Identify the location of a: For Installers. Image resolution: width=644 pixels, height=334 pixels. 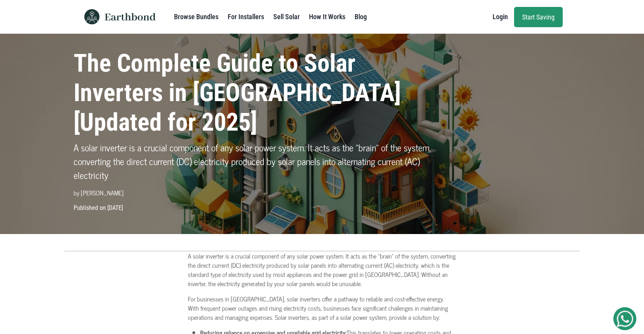
(246, 17).